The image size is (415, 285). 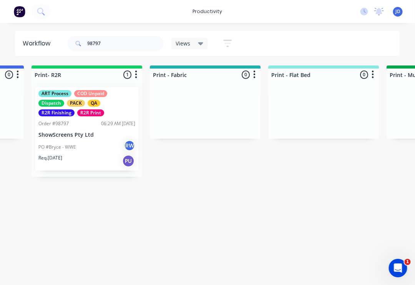 What do you see at coordinates (58, 147) in the screenshot?
I see `p: PO #Bryce - WWE` at bounding box center [58, 147].